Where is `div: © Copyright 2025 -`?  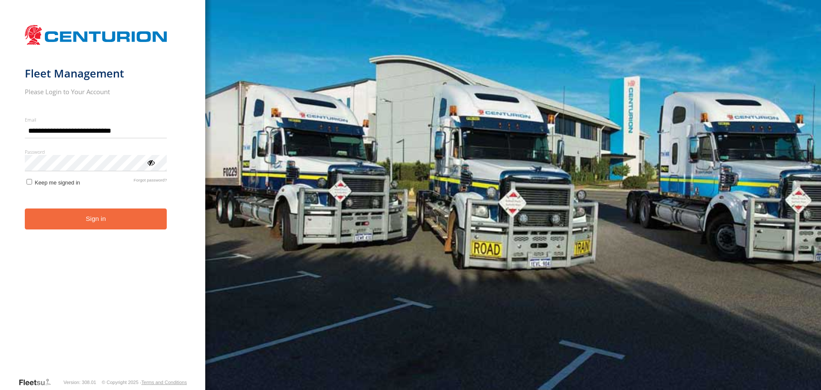
div: © Copyright 2025 - is located at coordinates (144, 382).